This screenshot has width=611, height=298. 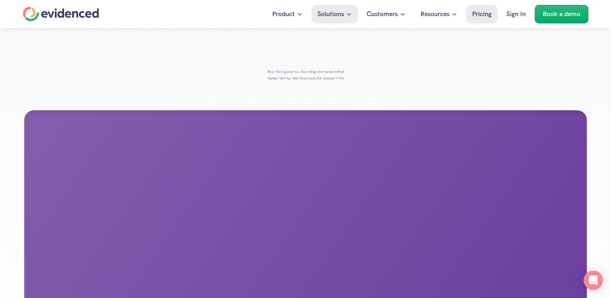 What do you see at coordinates (482, 14) in the screenshot?
I see `p: Pricing` at bounding box center [482, 14].